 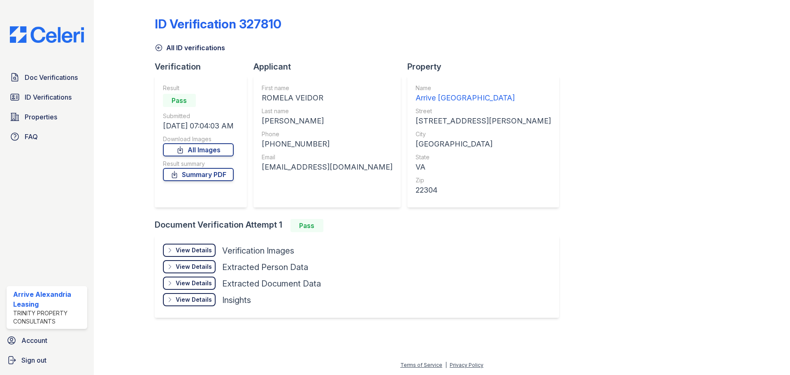 I want to click on div: Phone, so click(x=327, y=134).